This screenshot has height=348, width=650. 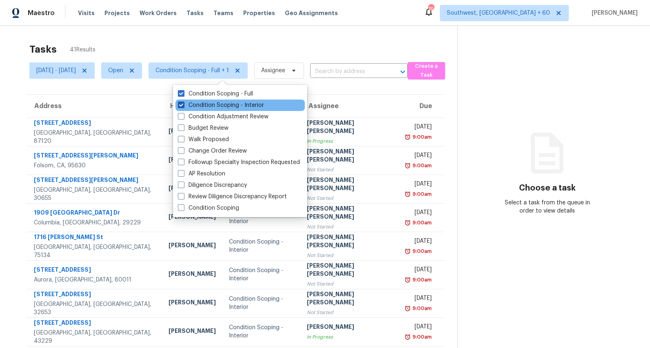 I want to click on th: Due, so click(x=422, y=106).